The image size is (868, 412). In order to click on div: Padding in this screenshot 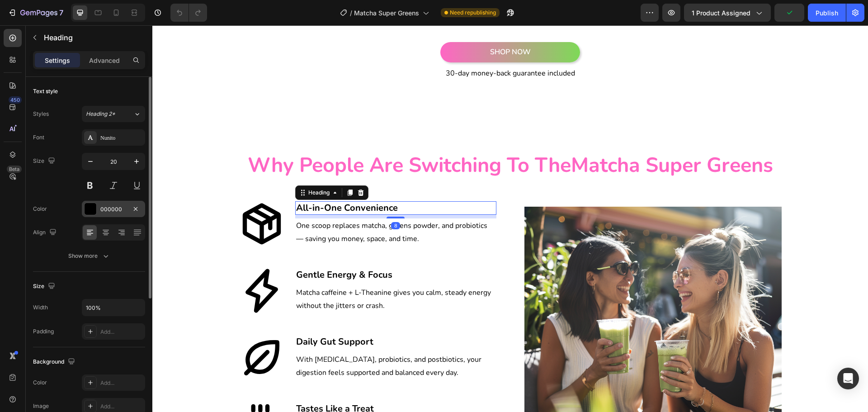, I will do `click(44, 331)`.